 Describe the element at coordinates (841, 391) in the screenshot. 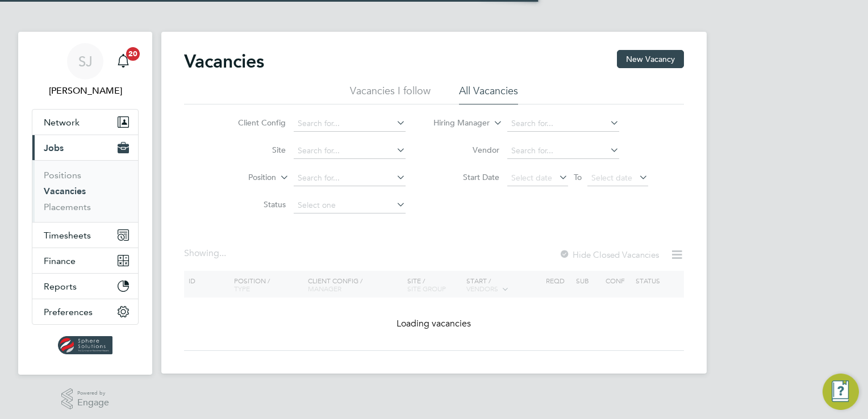

I see `button: Engage Resource Center` at that location.